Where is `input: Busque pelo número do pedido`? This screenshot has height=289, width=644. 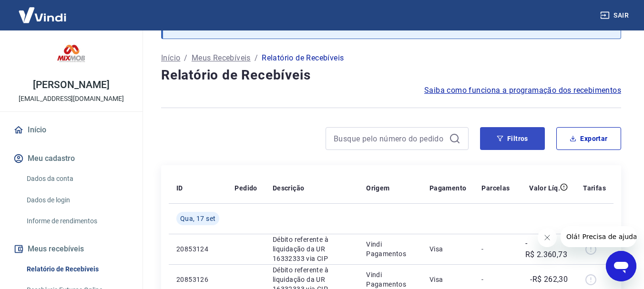
input: Busque pelo número do pedido is located at coordinates (390, 139).